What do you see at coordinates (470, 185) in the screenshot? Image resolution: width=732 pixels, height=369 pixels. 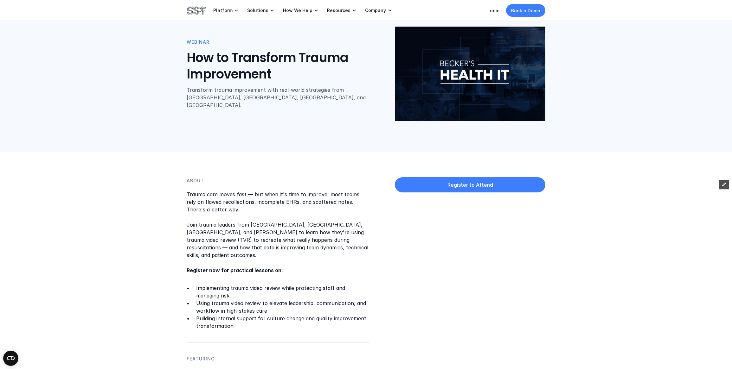 I see `p: Register to Attend` at bounding box center [470, 185].